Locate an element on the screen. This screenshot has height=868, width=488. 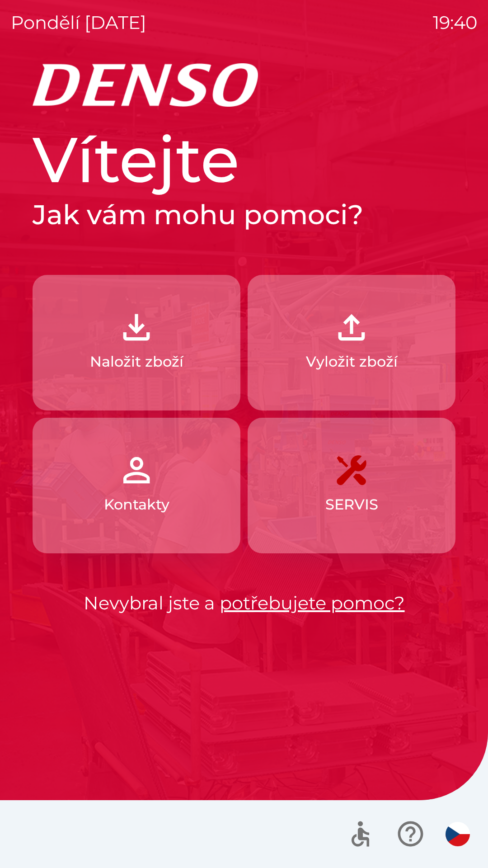
img: 072f4d46-cdf8-44b2-b931-d189da1a2739.png is located at coordinates (137, 470).